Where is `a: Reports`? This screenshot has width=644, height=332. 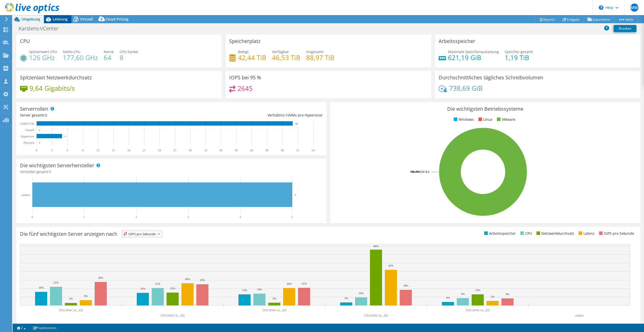
a: Reports is located at coordinates (547, 19).